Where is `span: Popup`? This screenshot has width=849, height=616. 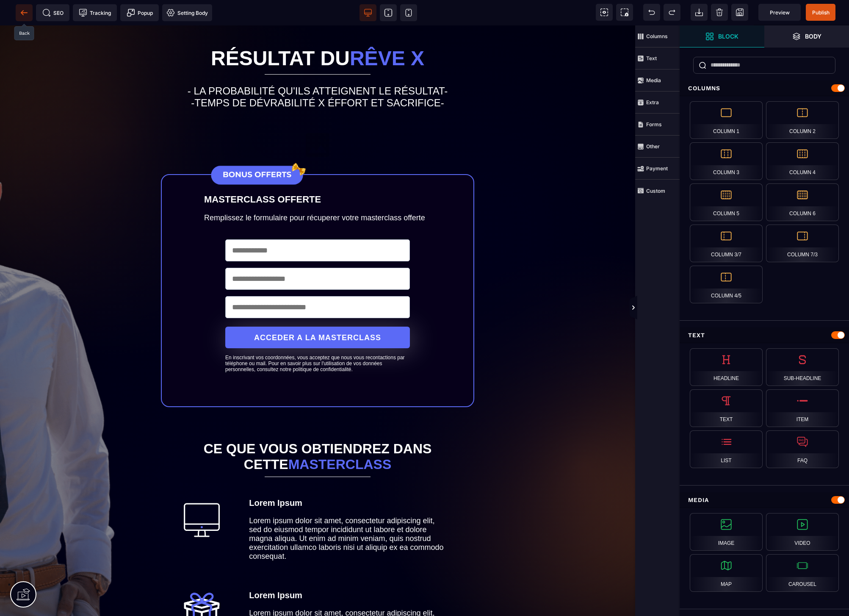 span: Popup is located at coordinates (140, 13).